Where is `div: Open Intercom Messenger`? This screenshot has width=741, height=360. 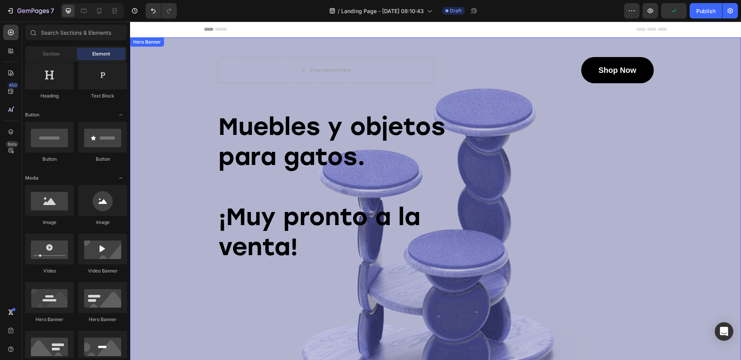
div: Open Intercom Messenger is located at coordinates (724, 332).